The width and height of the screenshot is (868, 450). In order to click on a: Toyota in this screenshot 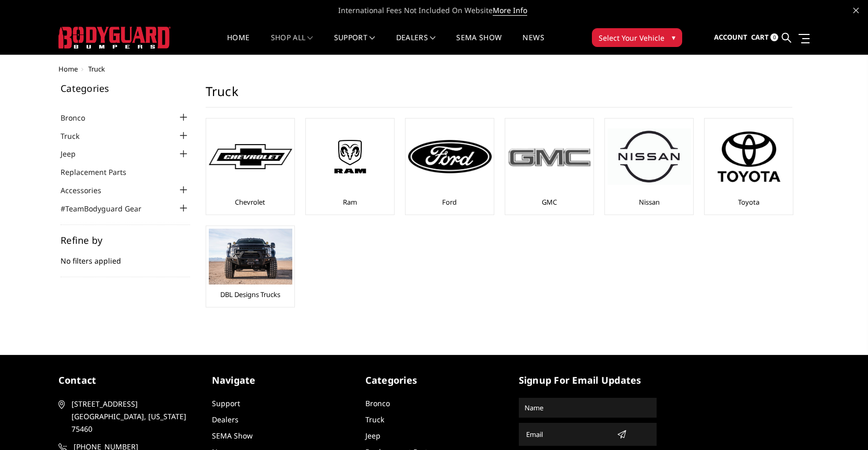, I will do `click(748, 202)`.